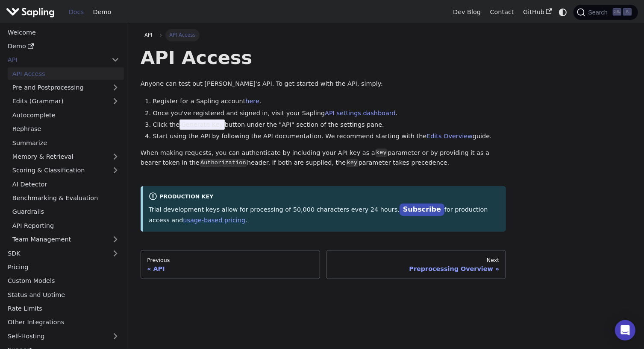 This screenshot has height=349, width=644. What do you see at coordinates (202, 125) in the screenshot?
I see `span: Generate Key` at bounding box center [202, 125].